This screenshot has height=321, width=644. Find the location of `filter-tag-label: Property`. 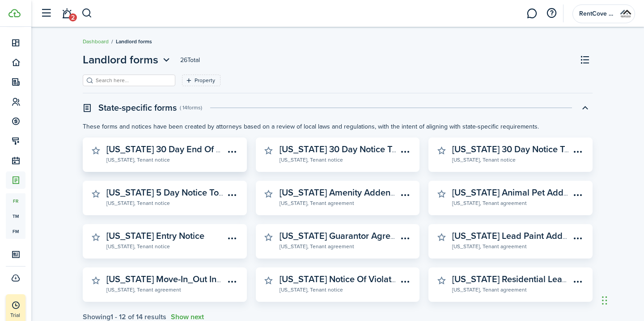

filter-tag-label: Property is located at coordinates (205, 81).